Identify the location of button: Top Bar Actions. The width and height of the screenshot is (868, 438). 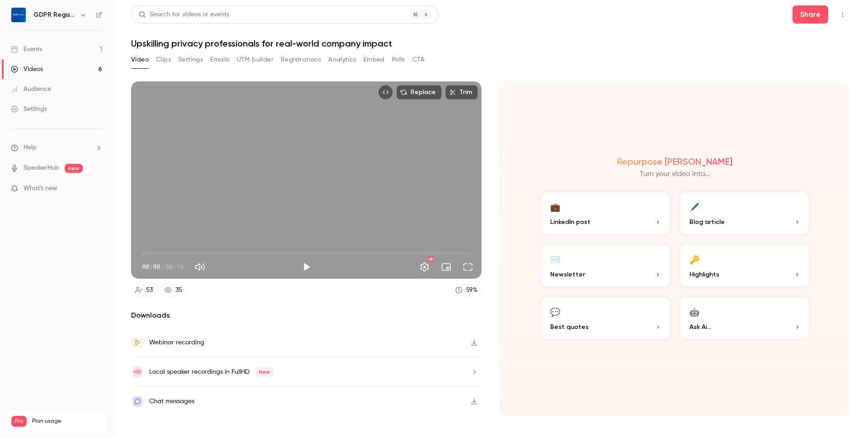
(842, 15).